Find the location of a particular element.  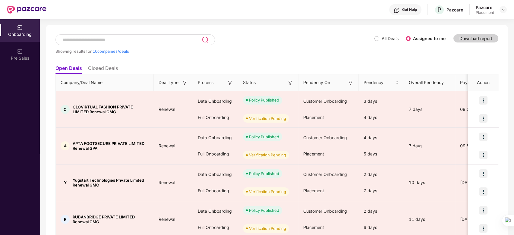

button: Download report is located at coordinates (475, 38).